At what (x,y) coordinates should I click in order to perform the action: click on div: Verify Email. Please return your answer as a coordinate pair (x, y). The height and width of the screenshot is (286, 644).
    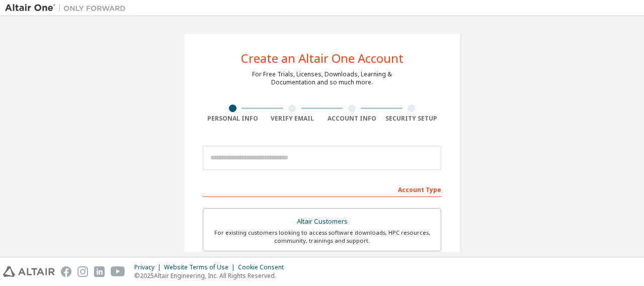
    Looking at the image, I should click on (292, 118).